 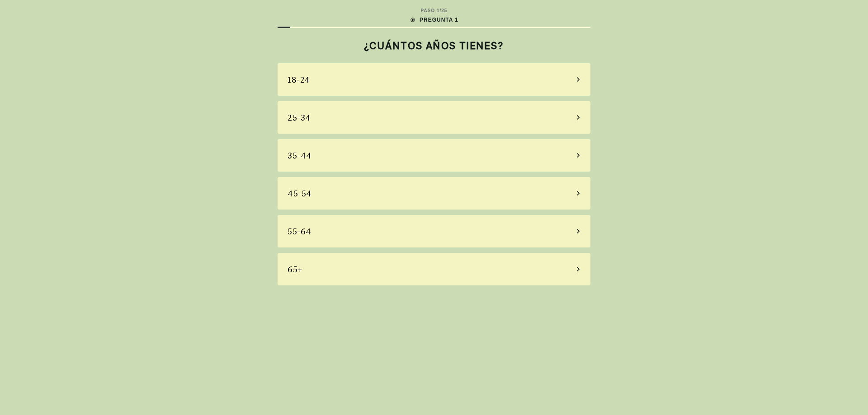 I want to click on div: PASO 1 / 25, so click(x=434, y=11).